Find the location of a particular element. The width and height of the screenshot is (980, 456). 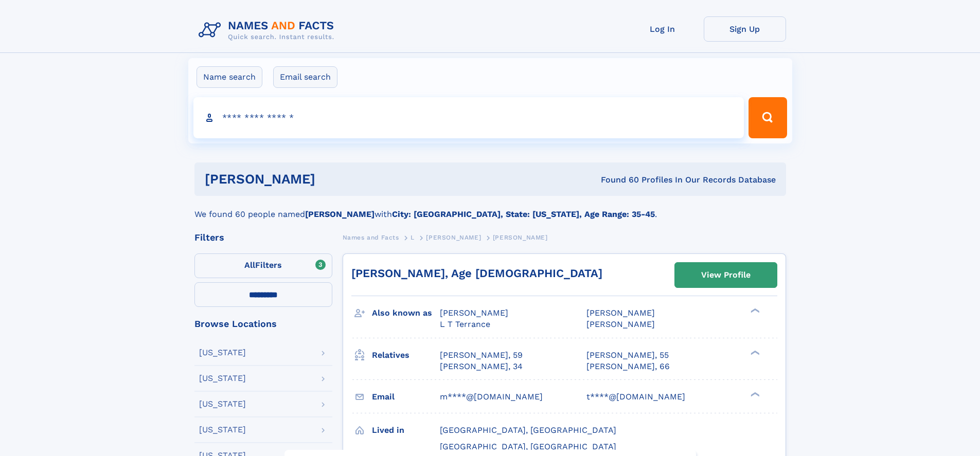

span: L is located at coordinates (412, 237).